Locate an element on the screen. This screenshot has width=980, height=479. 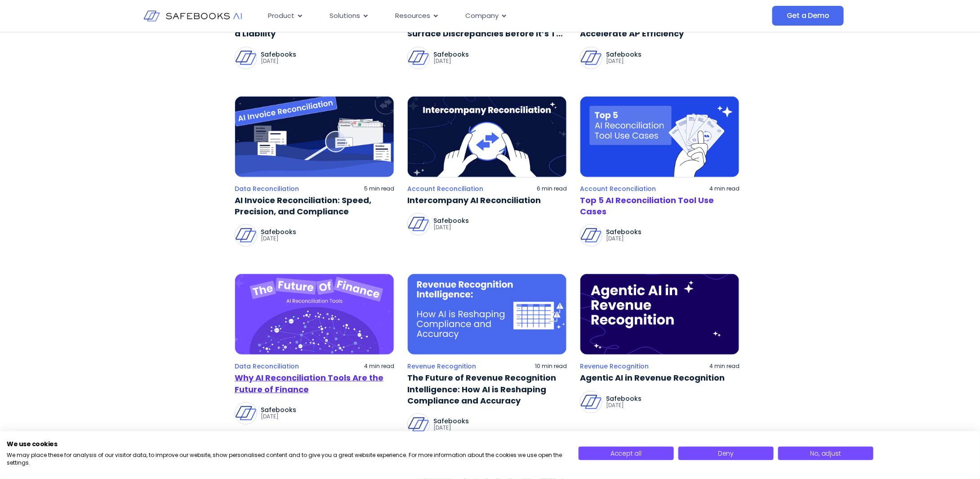
img: two hands holding a ball with an arrow in it is located at coordinates (487, 137).